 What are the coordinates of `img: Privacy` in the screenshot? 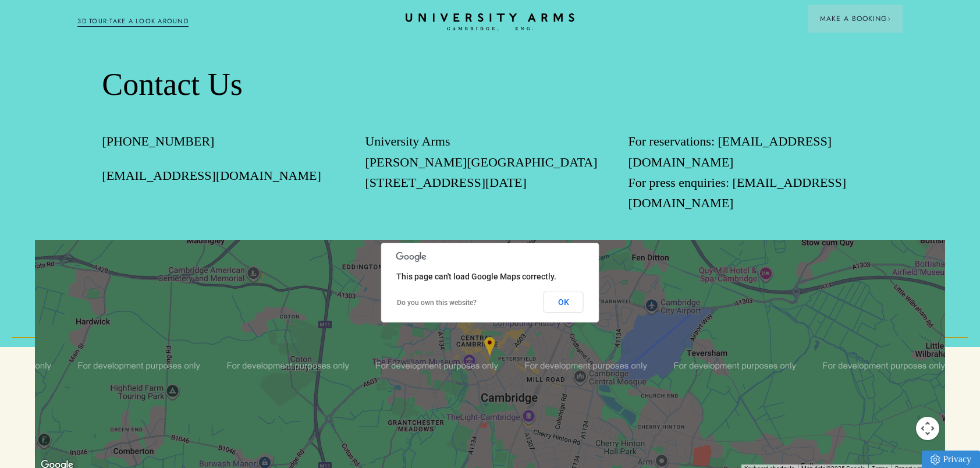 It's located at (936, 459).